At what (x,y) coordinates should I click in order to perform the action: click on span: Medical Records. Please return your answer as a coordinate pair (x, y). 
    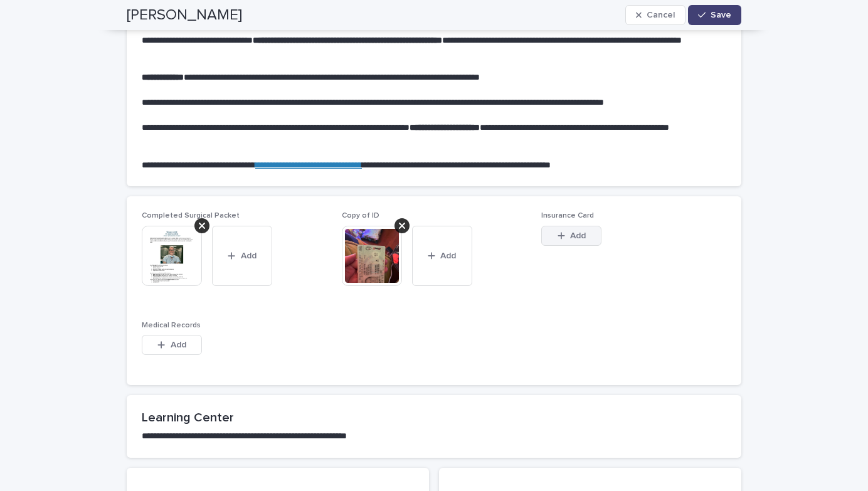
    Looking at the image, I should click on (171, 326).